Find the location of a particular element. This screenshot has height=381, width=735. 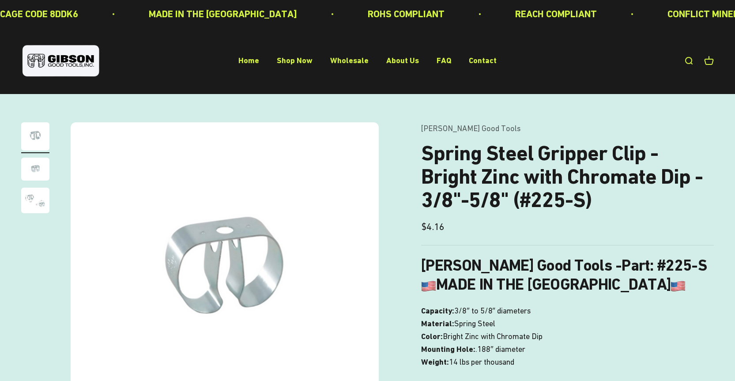

a: Contact is located at coordinates (482, 60).